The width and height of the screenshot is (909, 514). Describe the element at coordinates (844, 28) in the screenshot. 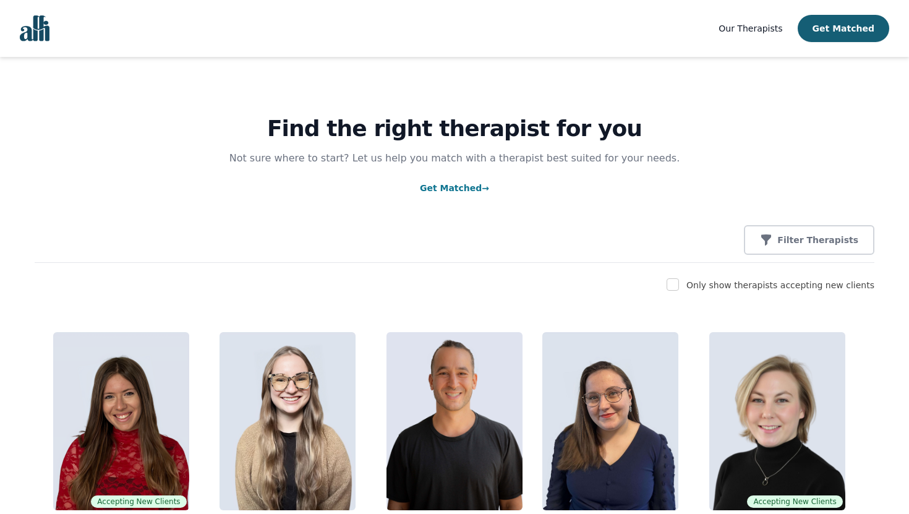

I see `button: Get Matched` at that location.